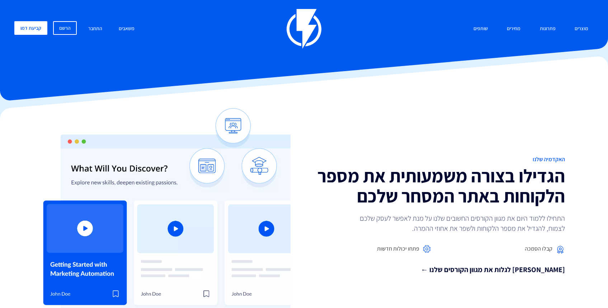 This screenshot has width=608, height=308. Describe the element at coordinates (65, 28) in the screenshot. I see `a: הרשם` at that location.